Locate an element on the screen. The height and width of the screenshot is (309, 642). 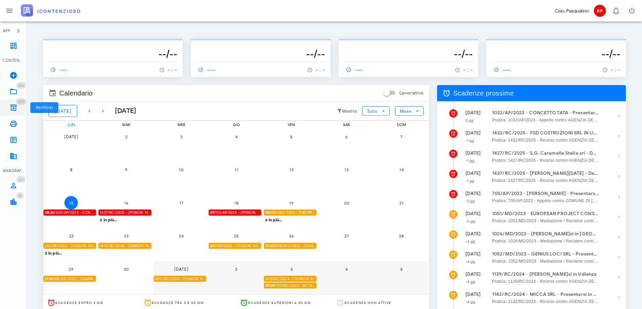
span: 17 is located at coordinates (181, 203).